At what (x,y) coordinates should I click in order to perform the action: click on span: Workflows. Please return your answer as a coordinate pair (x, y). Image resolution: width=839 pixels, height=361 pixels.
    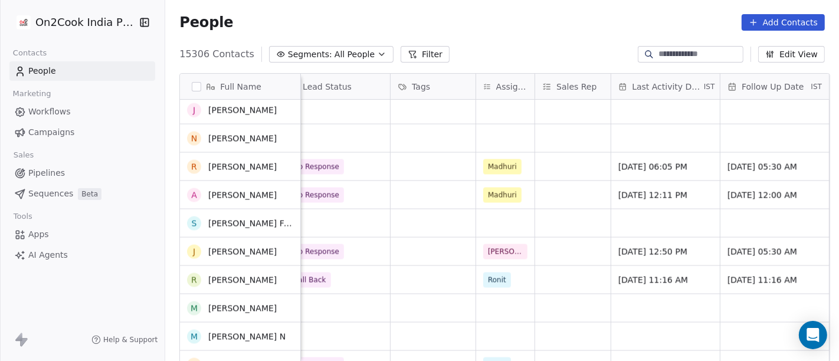
    Looking at the image, I should click on (50, 111).